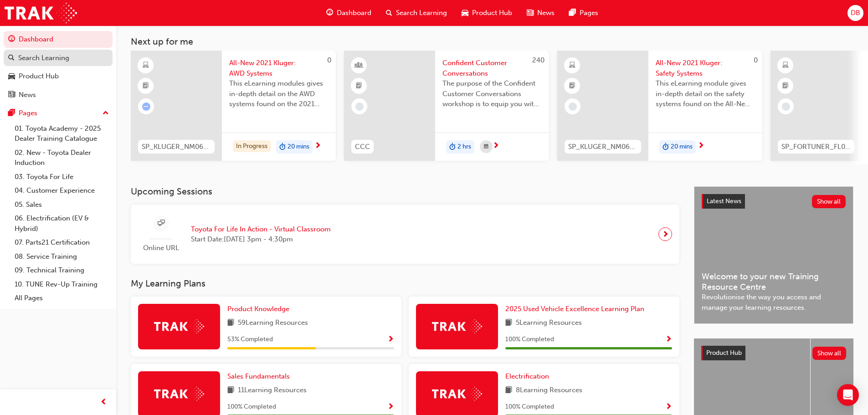 The width and height of the screenshot is (868, 415). Describe the element at coordinates (58, 113) in the screenshot. I see `button: Pages` at that location.